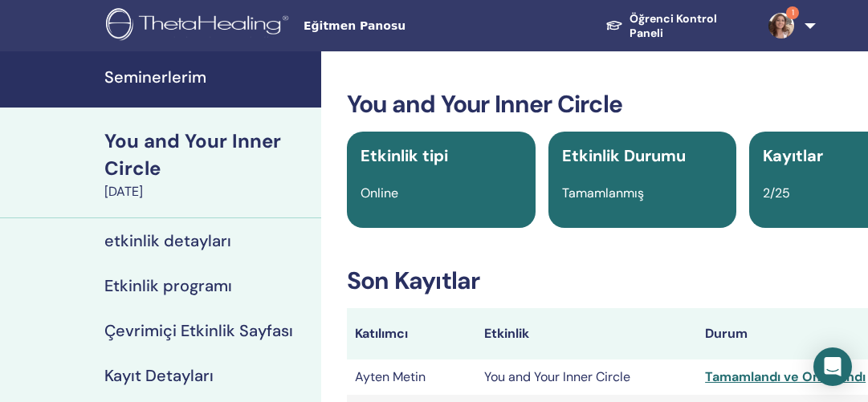  What do you see at coordinates (208, 77) in the screenshot?
I see `h4: Seminerlerim` at bounding box center [208, 77].